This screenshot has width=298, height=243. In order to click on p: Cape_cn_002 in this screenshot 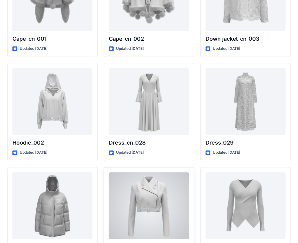, I will do `click(149, 39)`.